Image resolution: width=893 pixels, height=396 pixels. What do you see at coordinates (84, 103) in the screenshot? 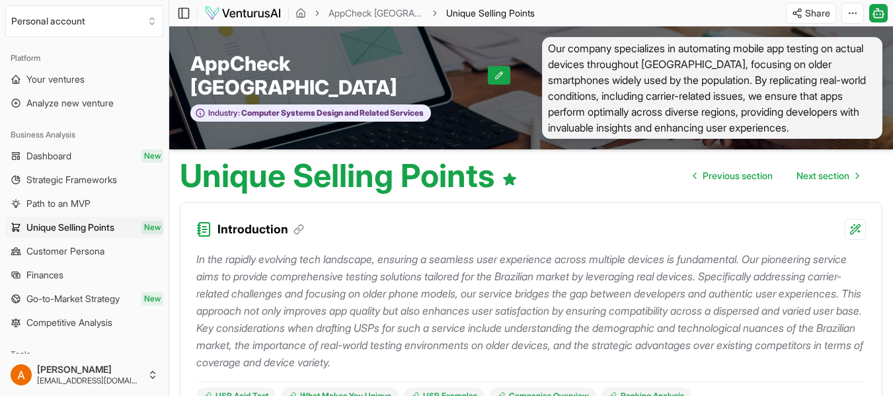
I see `a: Analyze new venture` at bounding box center [84, 103].